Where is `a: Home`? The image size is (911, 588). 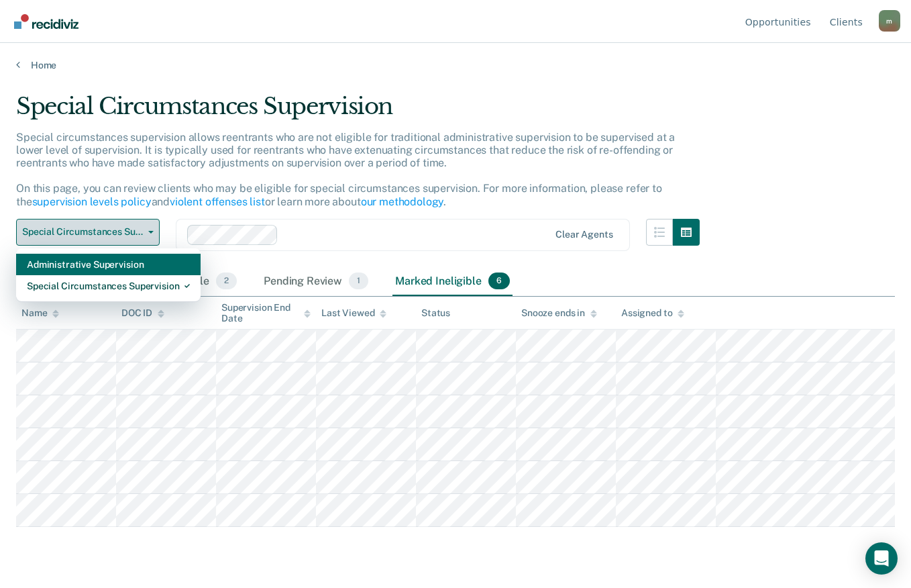 a: Home is located at coordinates (456, 65).